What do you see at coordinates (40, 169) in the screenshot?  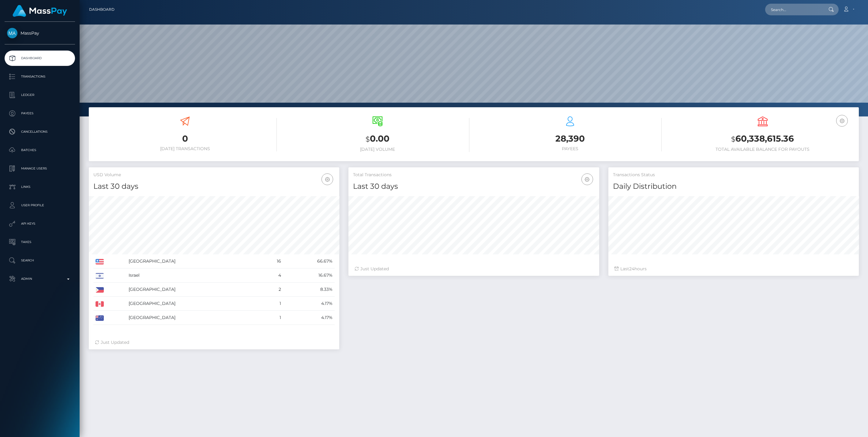 I see `a: Manage Users` at bounding box center [40, 169].